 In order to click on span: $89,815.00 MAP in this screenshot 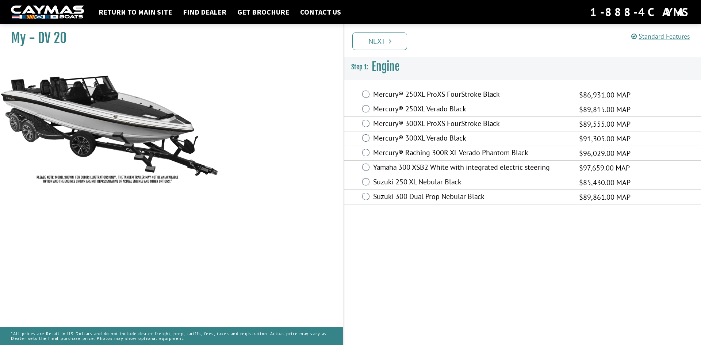, I will do `click(604, 109)`.